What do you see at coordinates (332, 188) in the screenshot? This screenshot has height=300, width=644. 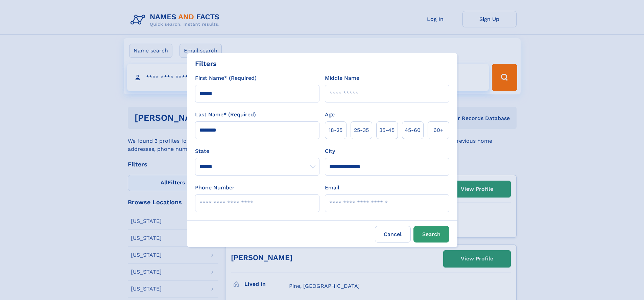 I see `label: Email` at bounding box center [332, 188].